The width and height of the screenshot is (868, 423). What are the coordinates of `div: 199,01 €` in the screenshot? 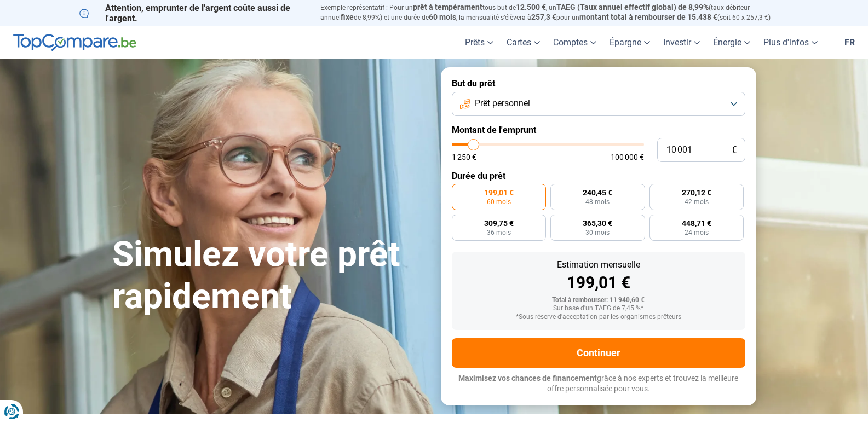 It's located at (599, 283).